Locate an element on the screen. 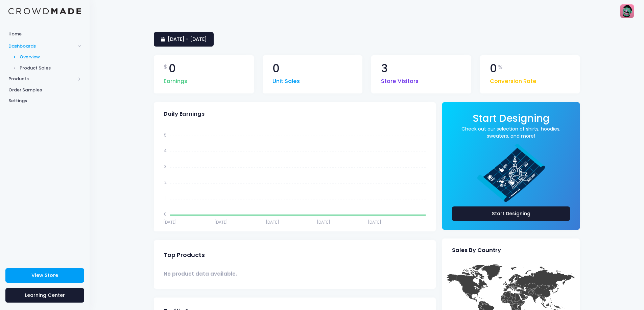  span: Overview is located at coordinates (50, 57).